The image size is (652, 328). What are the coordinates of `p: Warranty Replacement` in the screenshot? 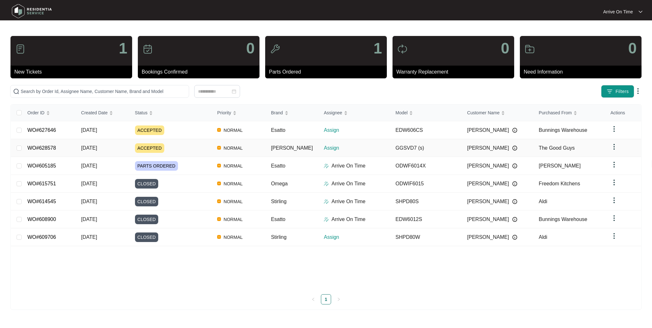 It's located at (455, 72).